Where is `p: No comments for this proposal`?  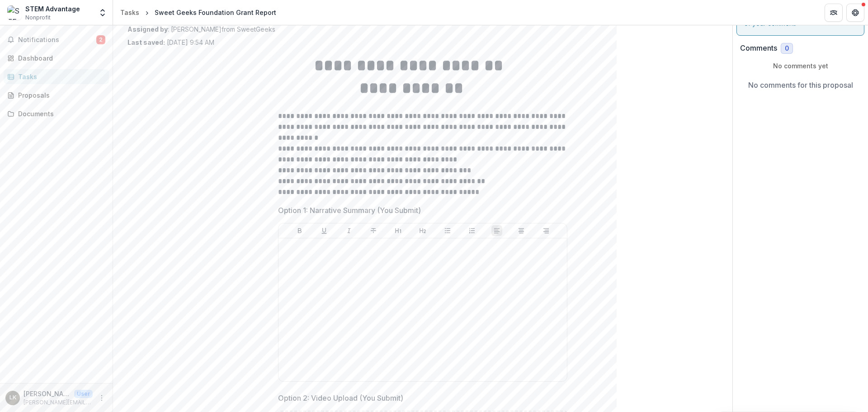 p: No comments for this proposal is located at coordinates (801, 85).